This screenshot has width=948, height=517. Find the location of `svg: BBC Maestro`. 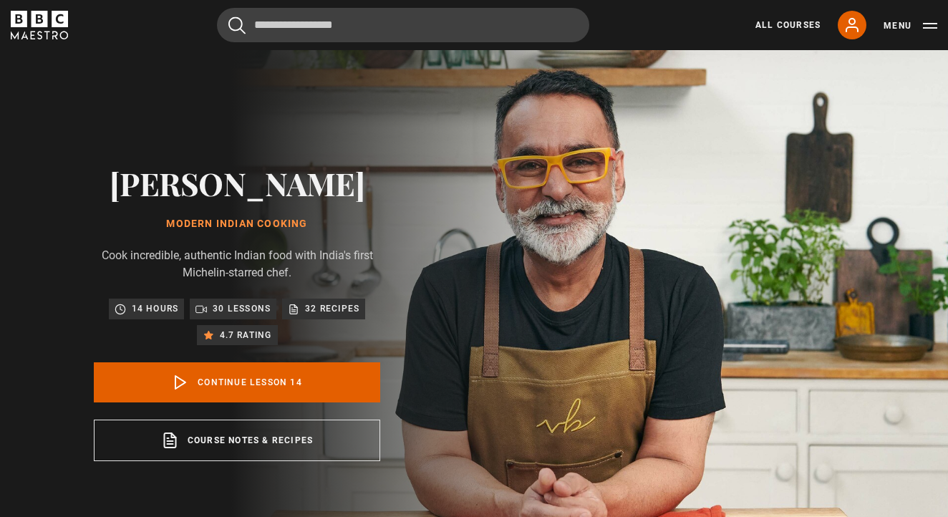

svg: BBC Maestro is located at coordinates (39, 25).